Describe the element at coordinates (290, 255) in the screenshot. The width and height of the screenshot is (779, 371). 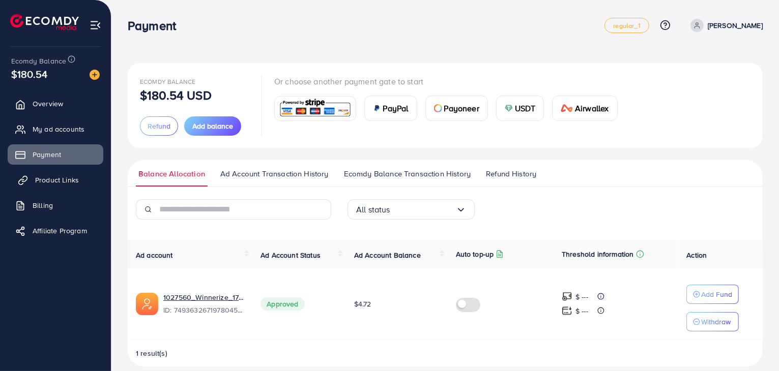
I see `span: Ad Account Status` at that location.